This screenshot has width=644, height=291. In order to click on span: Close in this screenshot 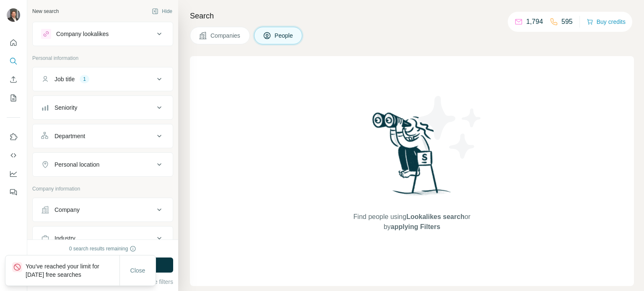, I will do `click(138, 271)`.